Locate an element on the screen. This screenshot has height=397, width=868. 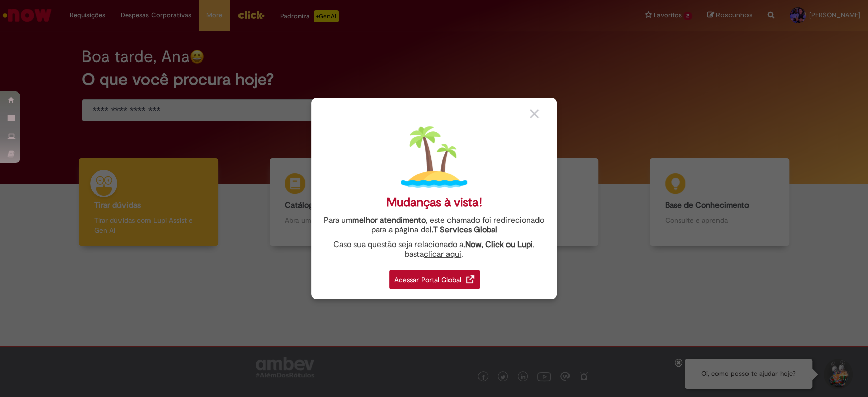
div: Caso sua questão seja relacionado a , basta . is located at coordinates (434, 249).